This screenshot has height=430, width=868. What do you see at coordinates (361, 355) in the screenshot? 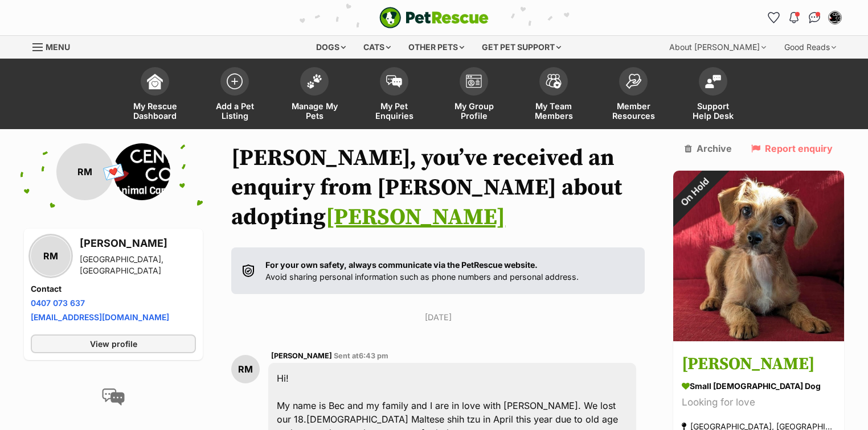
I see `span: Sent at` at bounding box center [361, 355].